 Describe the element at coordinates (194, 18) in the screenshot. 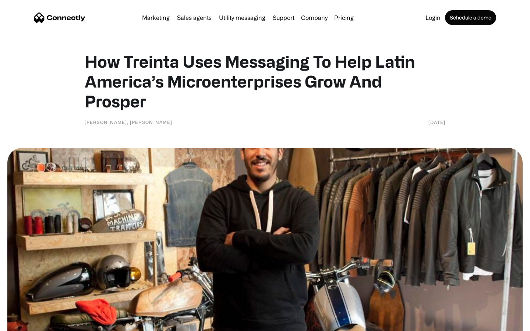

I see `a: Sales agents` at that location.